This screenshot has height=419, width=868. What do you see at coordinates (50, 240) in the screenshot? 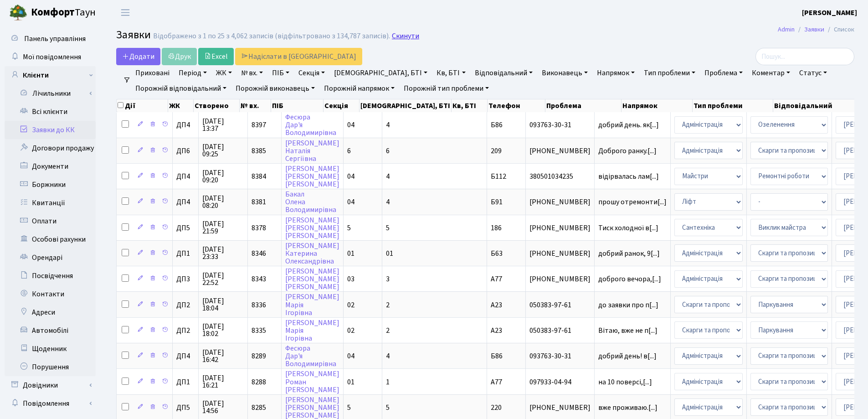
I see `a: Особові рахунки` at bounding box center [50, 240].